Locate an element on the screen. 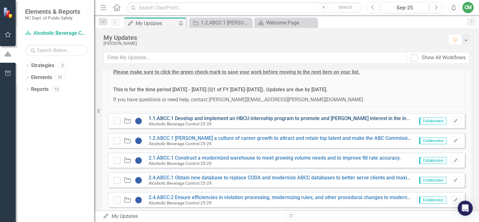 The height and width of the screenshot is (222, 479). small: NC Dept. of Public Safety is located at coordinates (53, 18).